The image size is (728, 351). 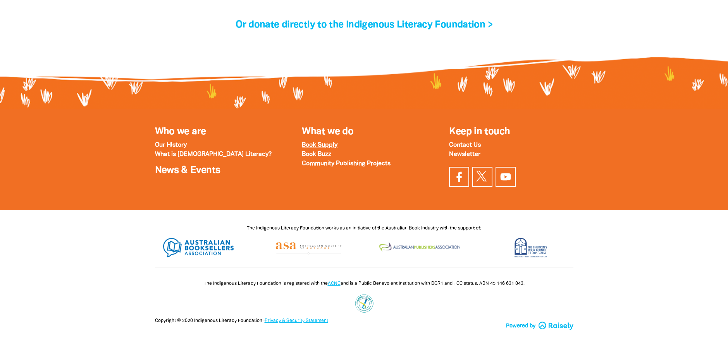 What do you see at coordinates (327, 132) in the screenshot?
I see `a: What we do` at bounding box center [327, 132].